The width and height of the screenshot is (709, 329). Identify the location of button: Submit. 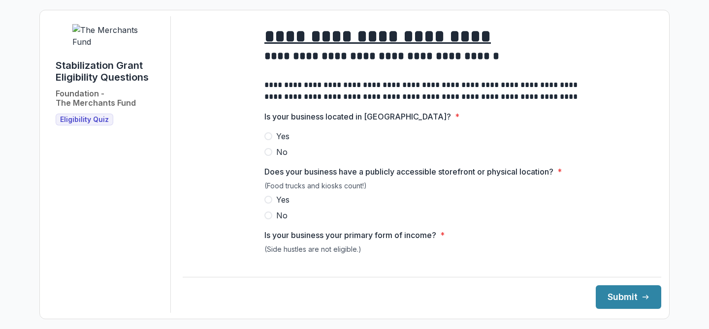
(628, 297).